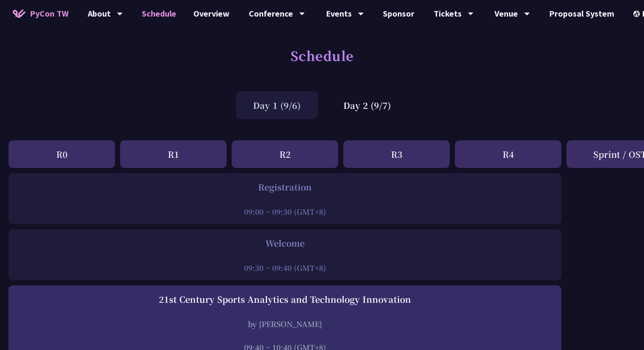 The image size is (644, 350). Describe the element at coordinates (508, 154) in the screenshot. I see `div: R4` at that location.